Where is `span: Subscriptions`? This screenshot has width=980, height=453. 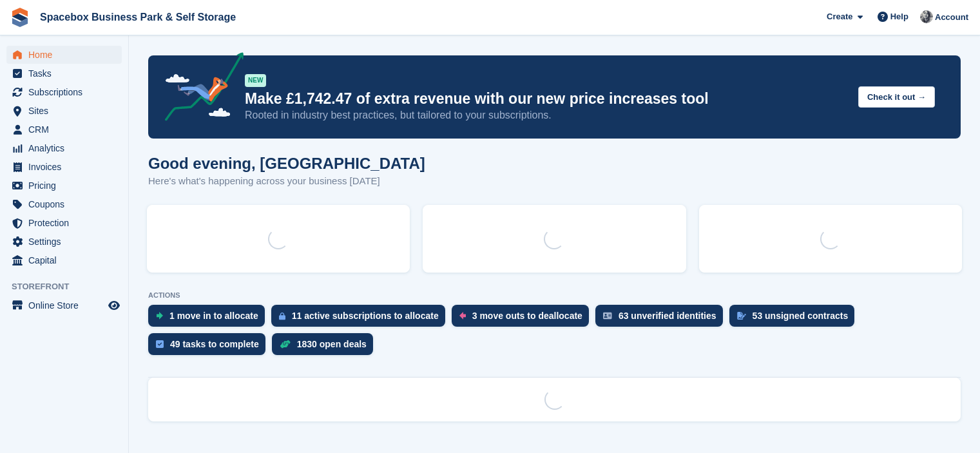 span: Subscriptions is located at coordinates (67, 93).